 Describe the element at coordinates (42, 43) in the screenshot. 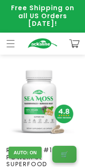

I see `img: Ackaline` at that location.